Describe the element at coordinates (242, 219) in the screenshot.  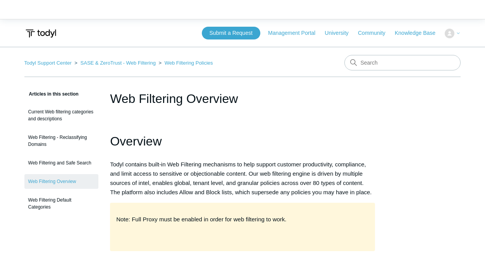
I see `p: Note: Full Proxy must be enabled in order for web filtering to work.` at that location.